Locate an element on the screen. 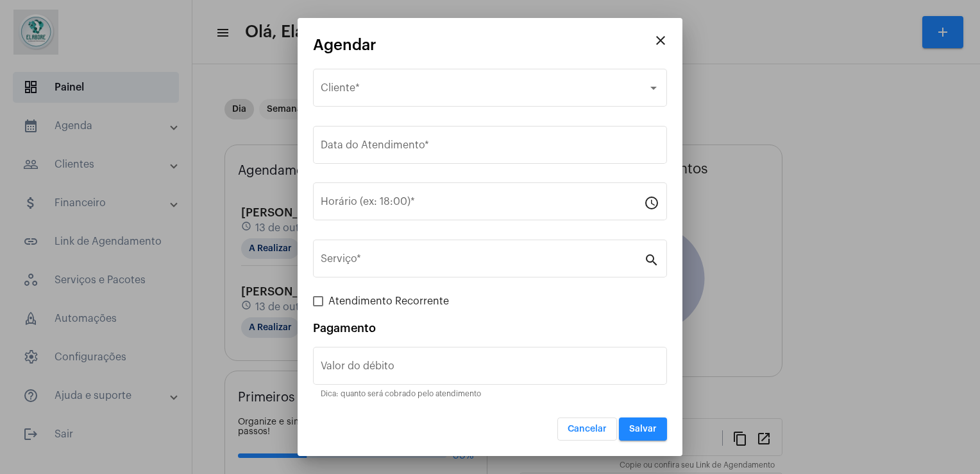 The image size is (980, 474). span: Agendar is located at coordinates (344, 45).